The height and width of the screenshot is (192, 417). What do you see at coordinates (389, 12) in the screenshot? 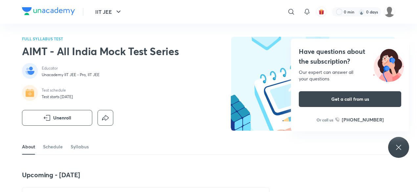
I see `img: Nimbesh Doke` at bounding box center [389, 12].